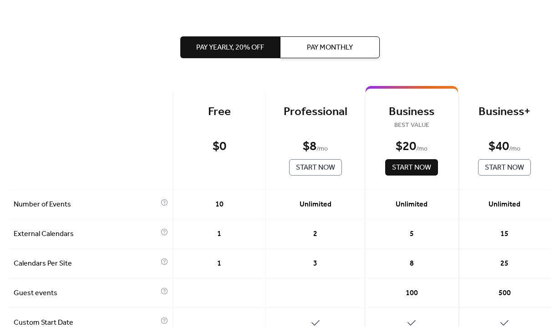 The width and height of the screenshot is (560, 327). I want to click on button: Pay Monthly, so click(329, 47).